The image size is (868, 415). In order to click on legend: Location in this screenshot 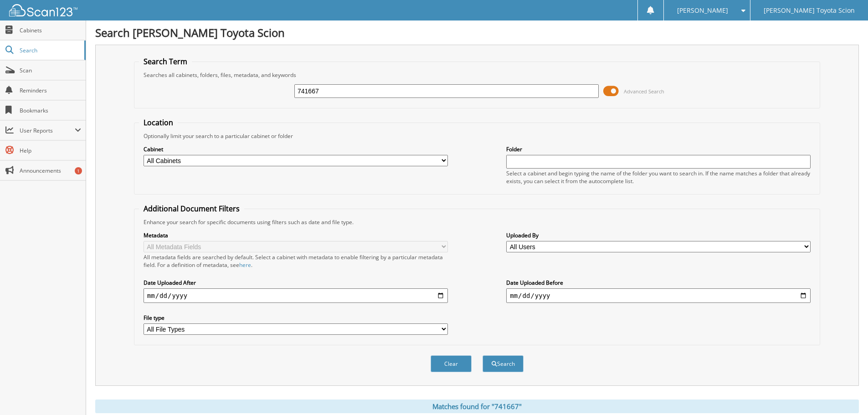, I will do `click(158, 123)`.